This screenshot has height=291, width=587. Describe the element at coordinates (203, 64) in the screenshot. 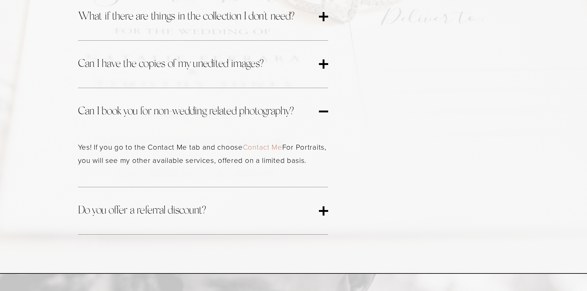

I see `button: Can I have the copies of my unedited images?` at that location.